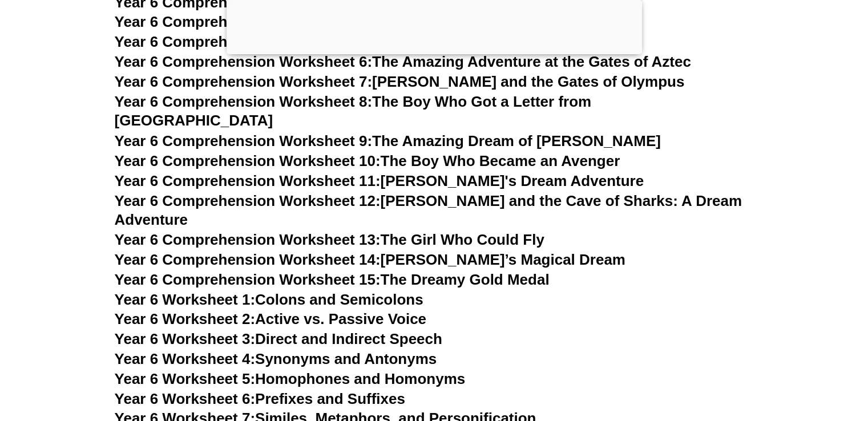 This screenshot has height=421, width=868. What do you see at coordinates (276, 358) in the screenshot?
I see `a: Year 6 Worksheet 4:Synonyms and Antonyms` at bounding box center [276, 358].